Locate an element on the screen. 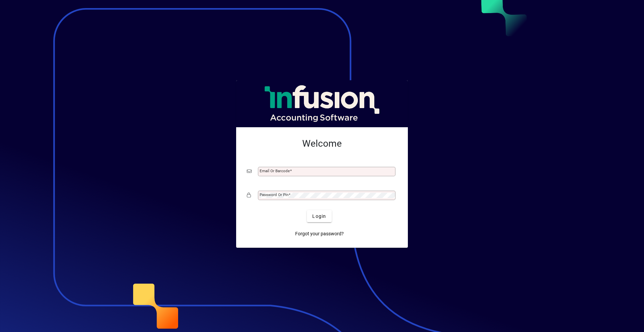 Image resolution: width=644 pixels, height=332 pixels. mat-label: Email or Barcode is located at coordinates (275, 171).